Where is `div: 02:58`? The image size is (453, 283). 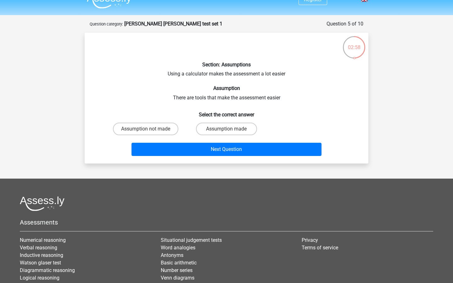
div: 02:58 is located at coordinates (354, 43).